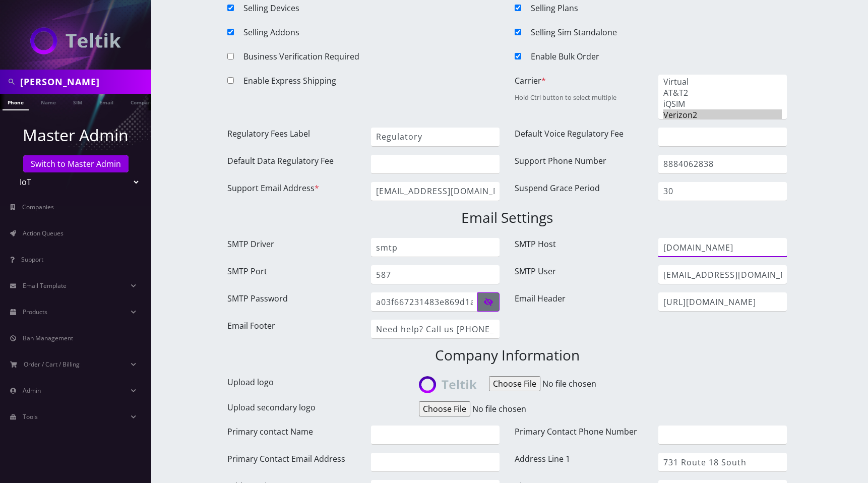  What do you see at coordinates (722, 104) in the screenshot?
I see `option: iQSIM` at bounding box center [722, 104].